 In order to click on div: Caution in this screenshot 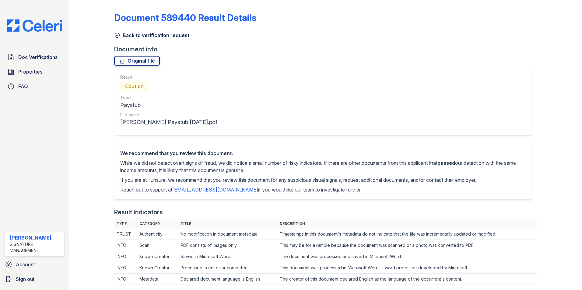, I will do `click(134, 86)`.